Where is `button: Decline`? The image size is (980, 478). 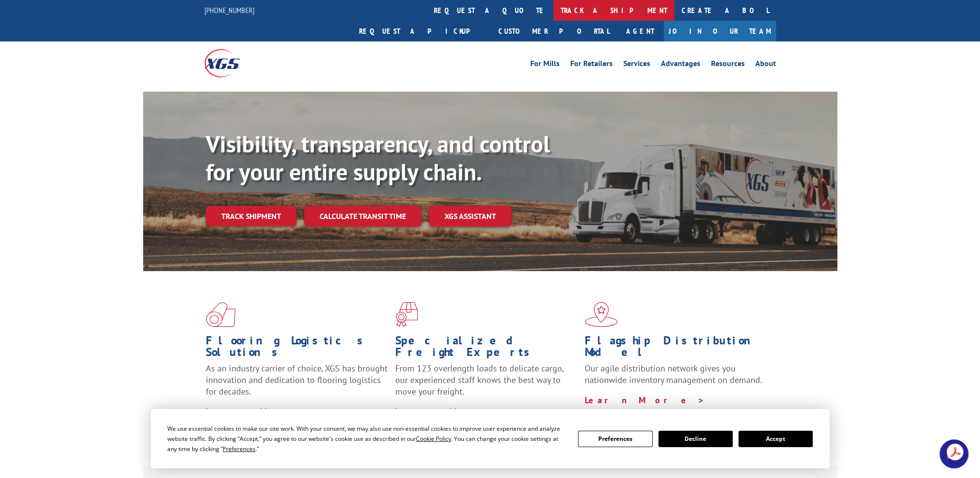 button: Decline is located at coordinates (695, 439).